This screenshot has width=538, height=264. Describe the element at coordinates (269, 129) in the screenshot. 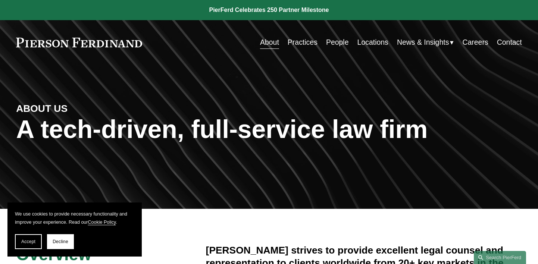

I see `h1: A tech-driven, full-service law firm` at that location.